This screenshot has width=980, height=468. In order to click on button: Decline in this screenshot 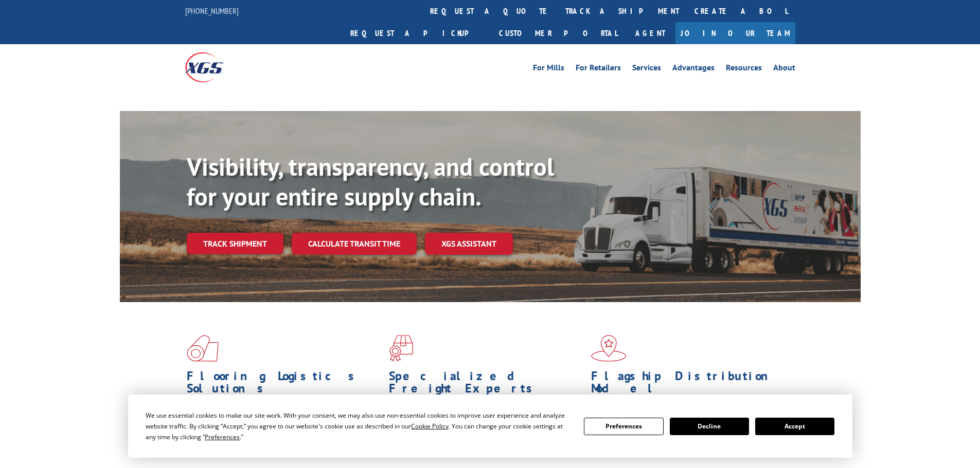, I will do `click(709, 427)`.